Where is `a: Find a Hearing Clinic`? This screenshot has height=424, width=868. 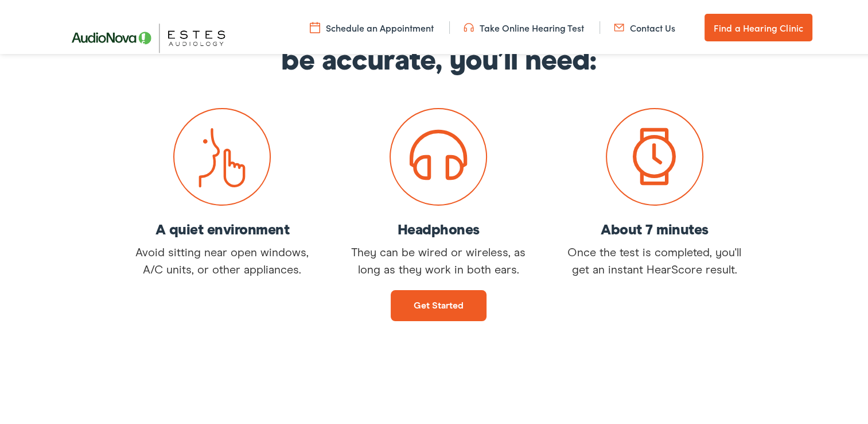
a: Find a Hearing Clinic is located at coordinates (759, 25).